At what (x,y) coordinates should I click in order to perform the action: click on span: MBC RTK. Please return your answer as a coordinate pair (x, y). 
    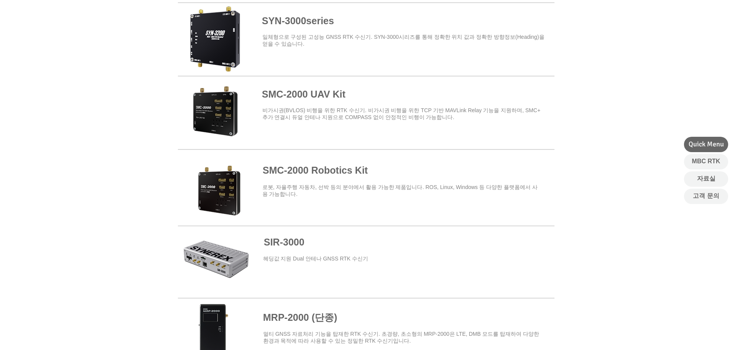
    Looking at the image, I should click on (706, 161).